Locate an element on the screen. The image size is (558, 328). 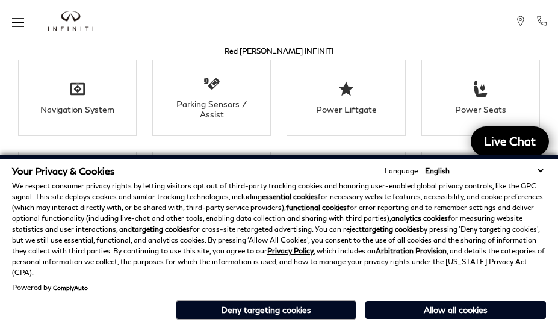
a: Live Chat is located at coordinates (510, 141).